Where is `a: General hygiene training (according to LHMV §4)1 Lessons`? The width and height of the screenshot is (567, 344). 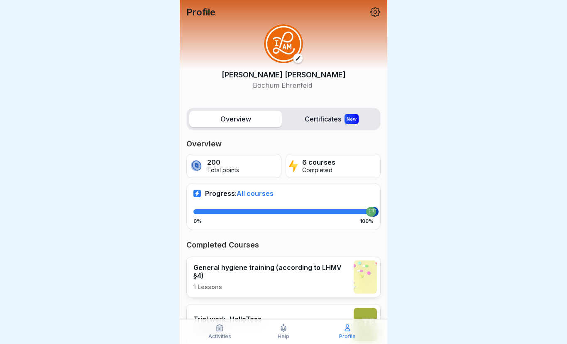
a: General hygiene training (according to LHMV §4)1 Lessons is located at coordinates (284, 277).